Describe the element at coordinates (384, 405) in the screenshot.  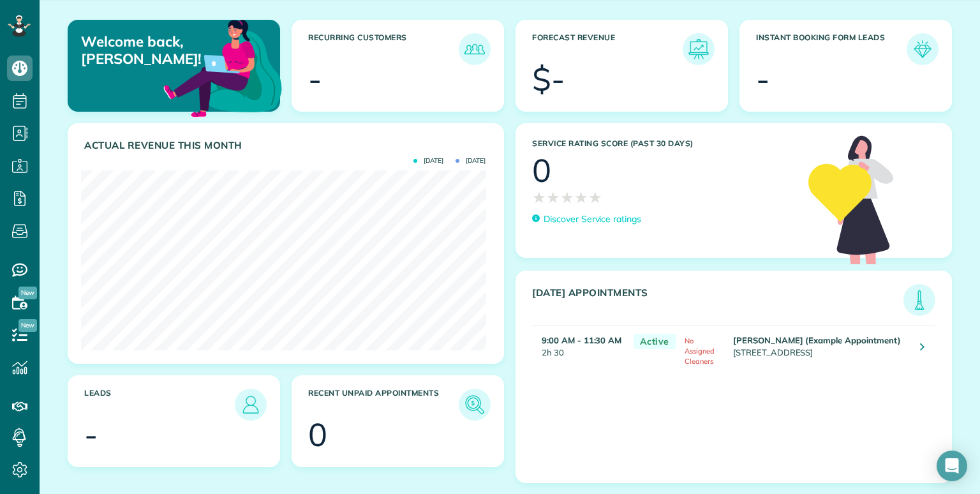
I see `h3: Recent unpaid appointments` at that location.